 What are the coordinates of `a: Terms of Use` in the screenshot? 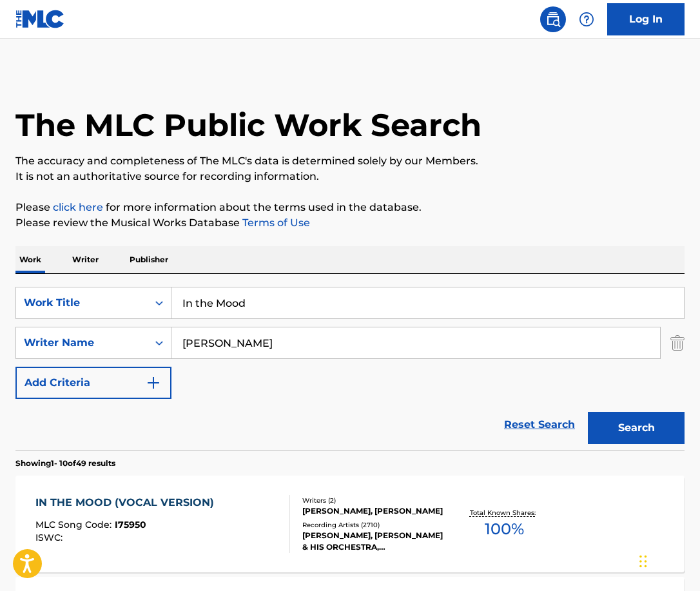 It's located at (274, 223).